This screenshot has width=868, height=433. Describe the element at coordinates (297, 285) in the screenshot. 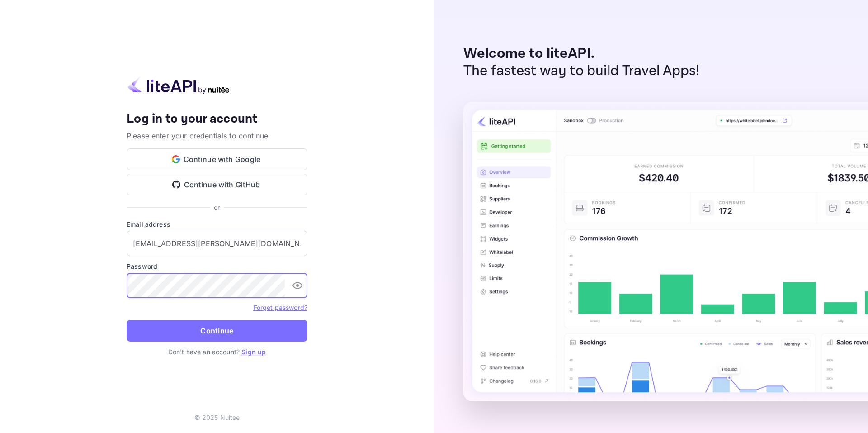

I see `button: toggle password visibility` at that location.